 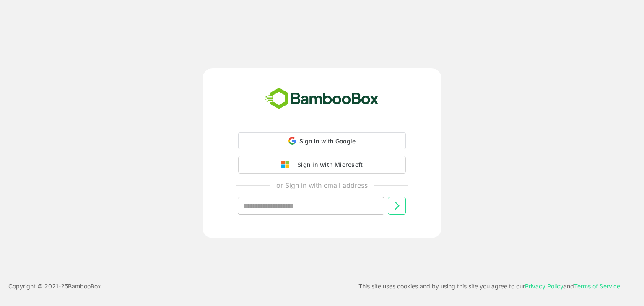 I want to click on button: Sign in with Microsoft, so click(x=322, y=165).